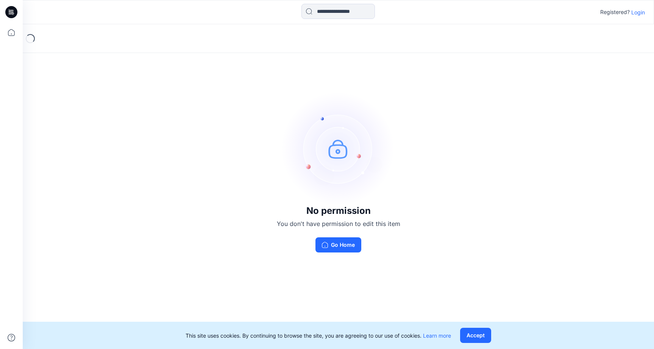 This screenshot has height=349, width=654. I want to click on button: Go Home, so click(338, 245).